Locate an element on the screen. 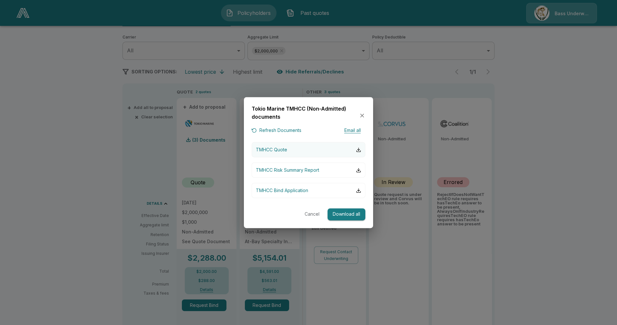  p: TMHCC Quote is located at coordinates (271, 150).